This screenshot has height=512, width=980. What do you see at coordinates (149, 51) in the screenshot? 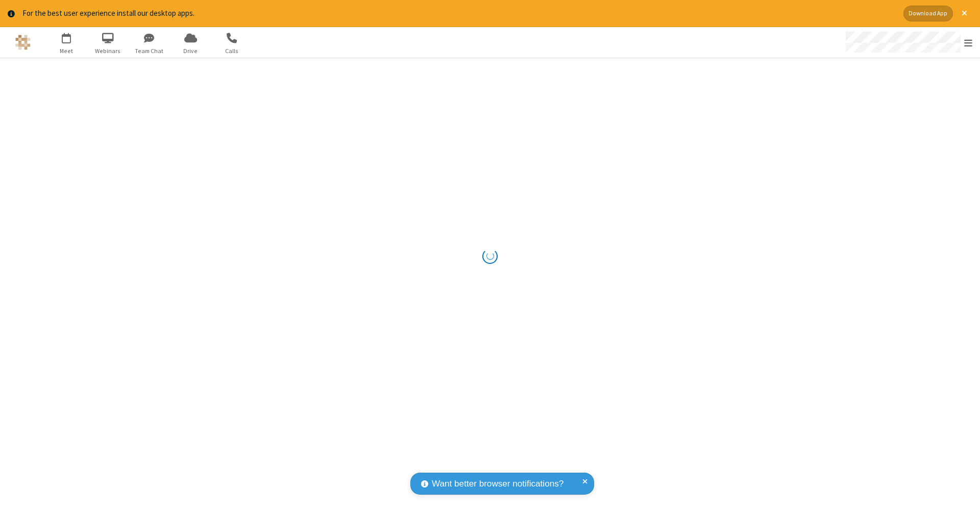
I see `span: Team Chat` at bounding box center [149, 51].